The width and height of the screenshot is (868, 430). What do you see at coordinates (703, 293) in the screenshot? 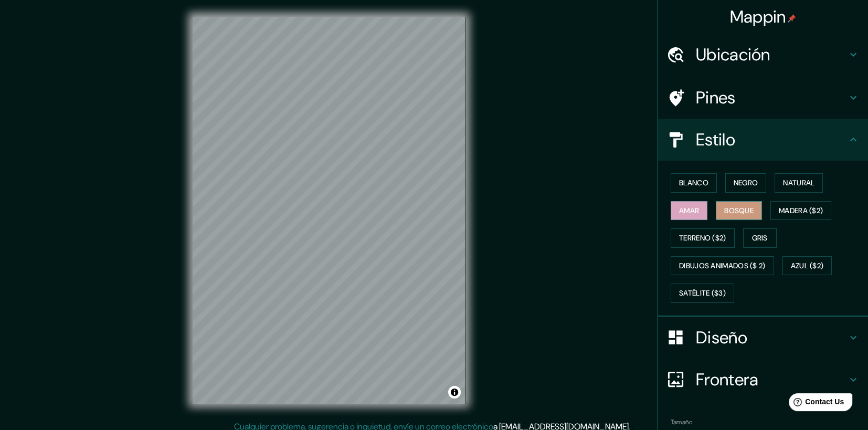
I see `button: Satélite ($3)` at bounding box center [703, 293].